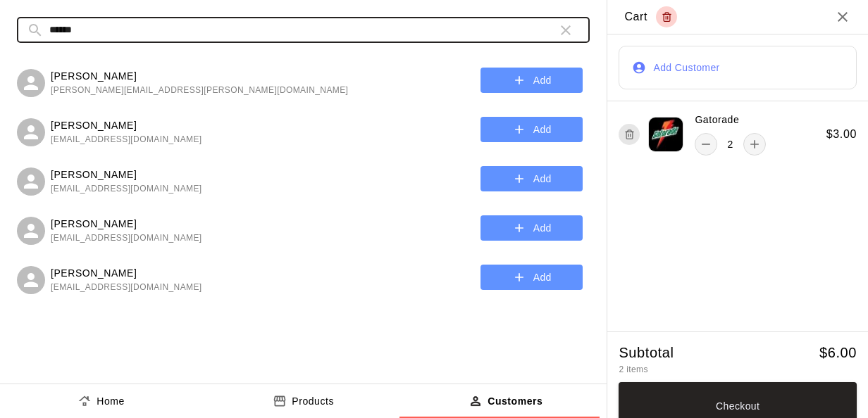 The image size is (868, 418). Describe the element at coordinates (705, 145) in the screenshot. I see `button: remove` at that location.